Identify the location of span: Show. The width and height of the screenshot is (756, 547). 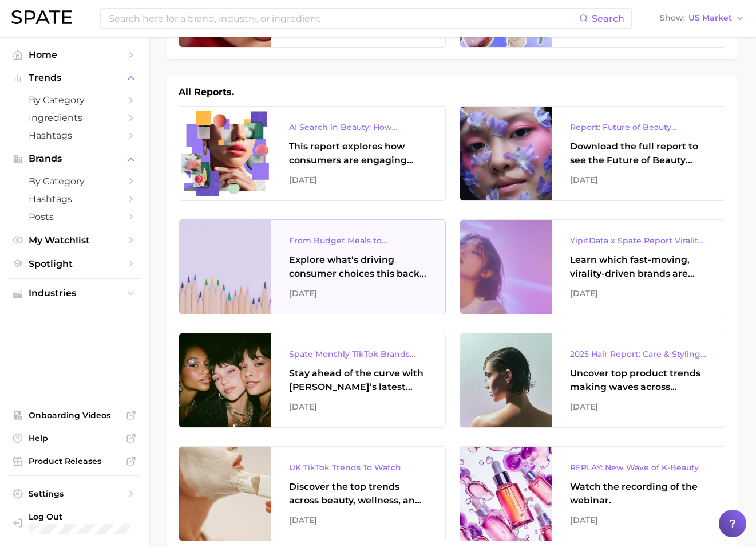
(672, 18).